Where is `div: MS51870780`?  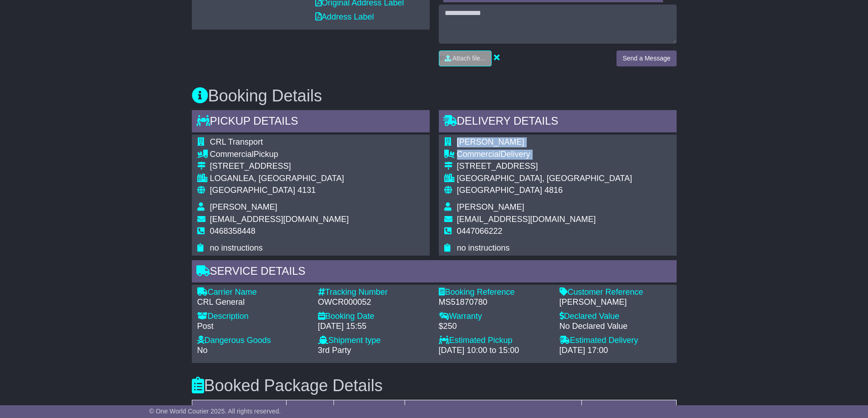
div: MS51870780 is located at coordinates (494, 302).